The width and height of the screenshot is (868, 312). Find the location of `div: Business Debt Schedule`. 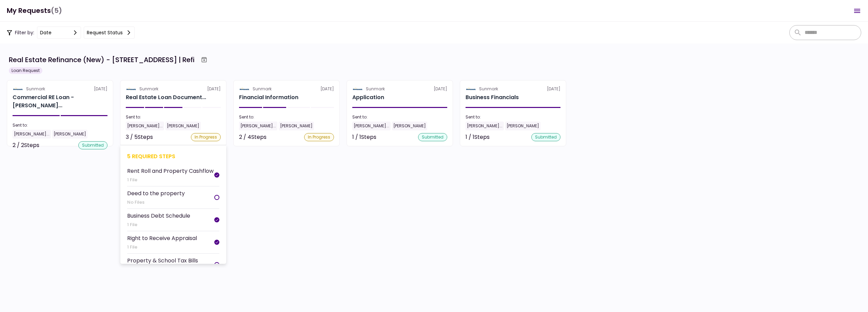

div: Business Debt Schedule is located at coordinates (159, 215).